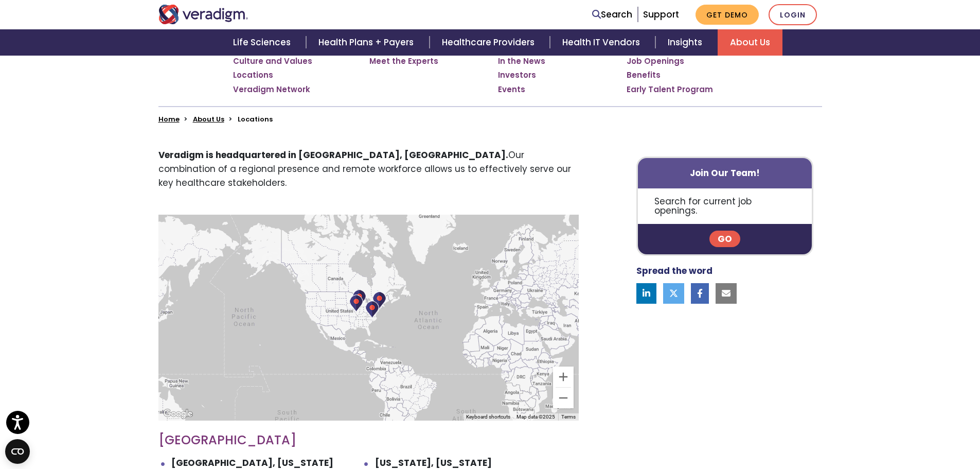 This screenshot has width=980, height=469. Describe the element at coordinates (727, 15) in the screenshot. I see `a: Get Demo` at that location.